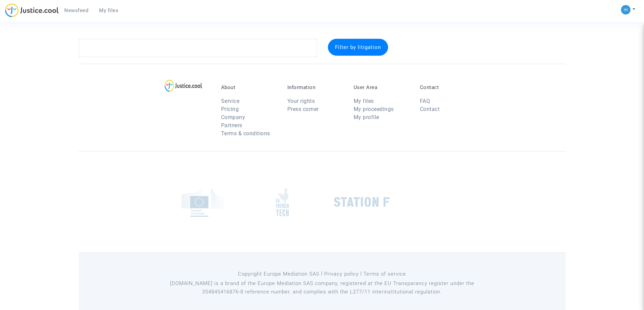 The image size is (644, 310). What do you see at coordinates (367, 118) in the screenshot?
I see `a: My profile` at bounding box center [367, 118].